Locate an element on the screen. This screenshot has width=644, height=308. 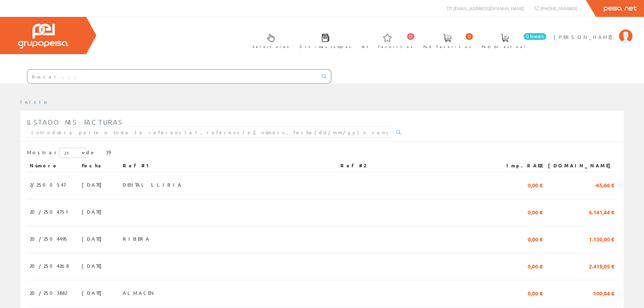
span: ALMACEN is located at coordinates (139, 293).